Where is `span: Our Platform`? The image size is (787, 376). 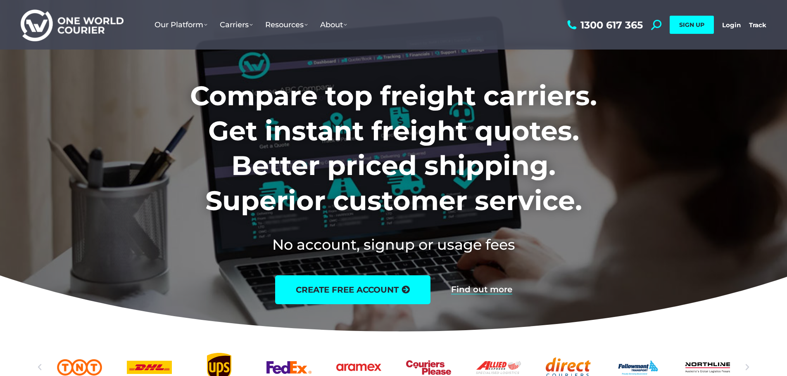 span: Our Platform is located at coordinates (181, 25).